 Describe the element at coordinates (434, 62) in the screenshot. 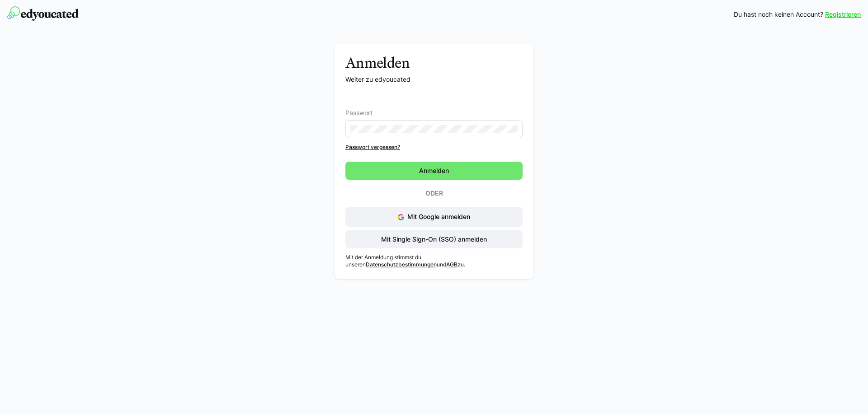

I see `h3: Anmelden` at that location.